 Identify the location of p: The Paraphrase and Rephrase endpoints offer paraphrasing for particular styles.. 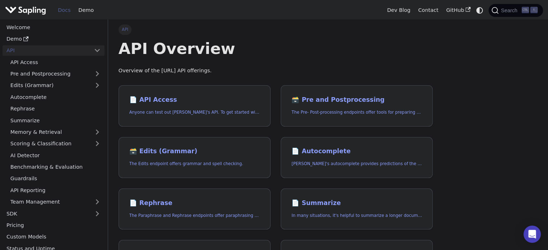
(195, 216).